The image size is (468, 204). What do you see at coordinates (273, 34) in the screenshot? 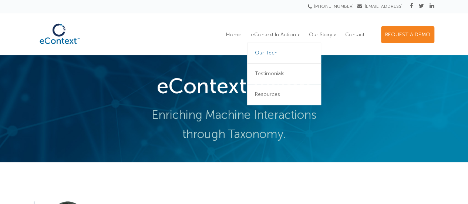
I see `span: eContext In Action` at bounding box center [273, 34].